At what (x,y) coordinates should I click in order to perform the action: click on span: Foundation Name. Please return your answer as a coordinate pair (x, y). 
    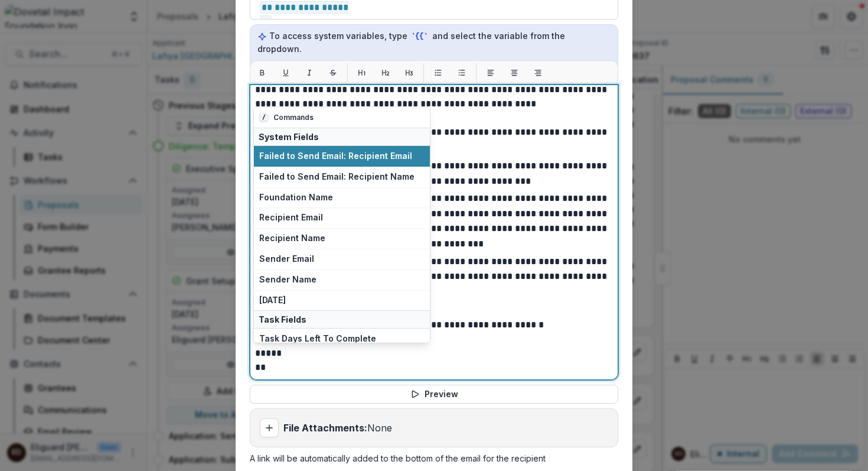
    Looking at the image, I should click on (342, 197).